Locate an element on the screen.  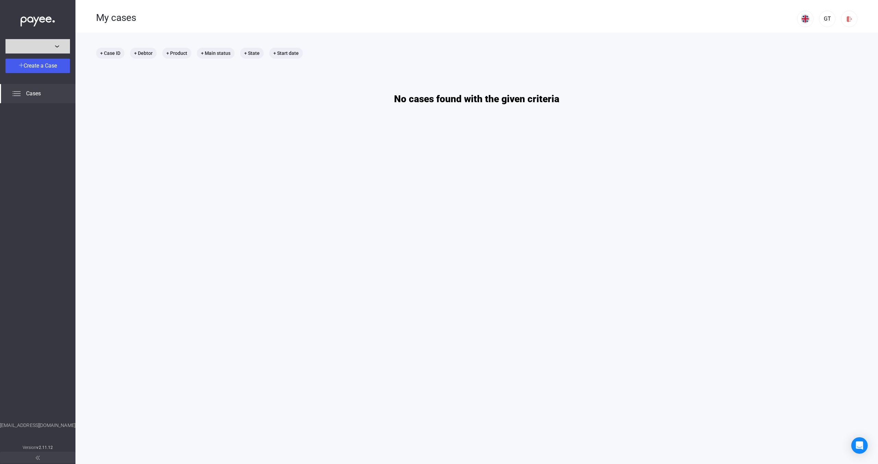
mat-chip: + Start date is located at coordinates (286, 53).